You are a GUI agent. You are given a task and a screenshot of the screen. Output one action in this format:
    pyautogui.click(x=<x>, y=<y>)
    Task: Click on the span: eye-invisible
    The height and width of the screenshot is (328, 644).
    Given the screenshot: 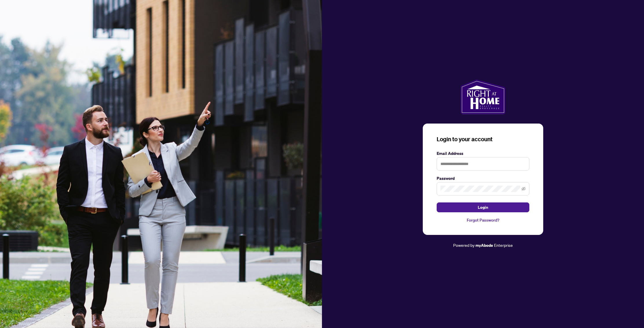 What is the action you would take?
    pyautogui.click(x=523, y=189)
    